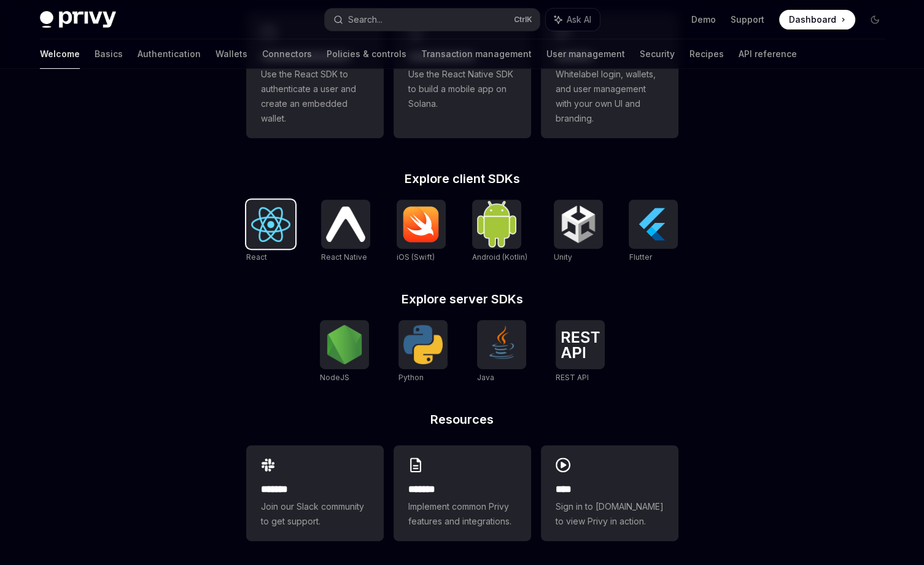  I want to click on img: iOS (Swift), so click(421, 224).